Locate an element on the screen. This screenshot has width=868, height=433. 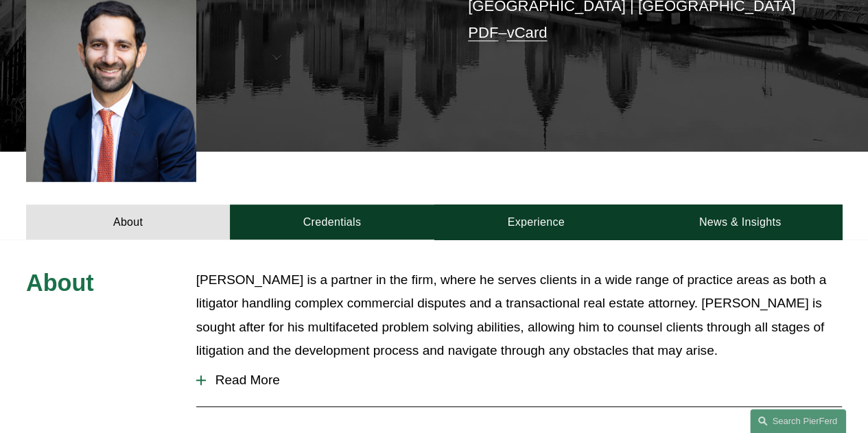
a: vCard is located at coordinates (526, 32).